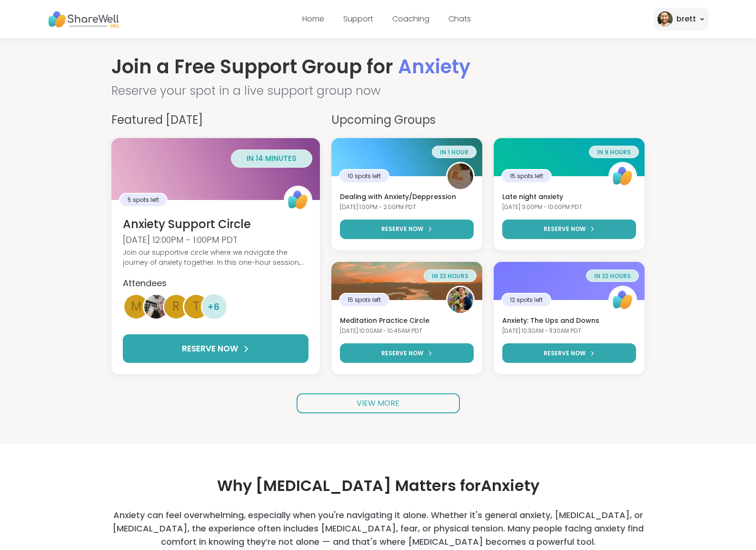  What do you see at coordinates (216, 258) in the screenshot?
I see `div: Join our supportive circle where we navigate the journey of anxiety together. In this one-hour se...` at bounding box center [216, 258].